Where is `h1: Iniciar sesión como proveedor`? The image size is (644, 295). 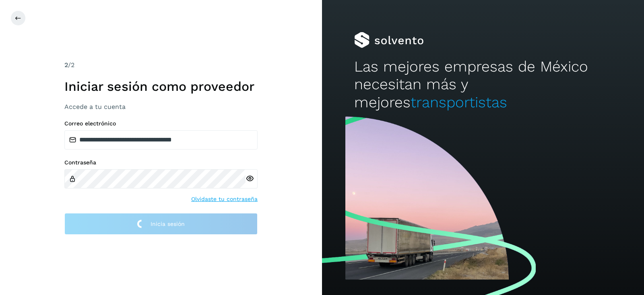
h1: Iniciar sesión como proveedor is located at coordinates (161, 87).